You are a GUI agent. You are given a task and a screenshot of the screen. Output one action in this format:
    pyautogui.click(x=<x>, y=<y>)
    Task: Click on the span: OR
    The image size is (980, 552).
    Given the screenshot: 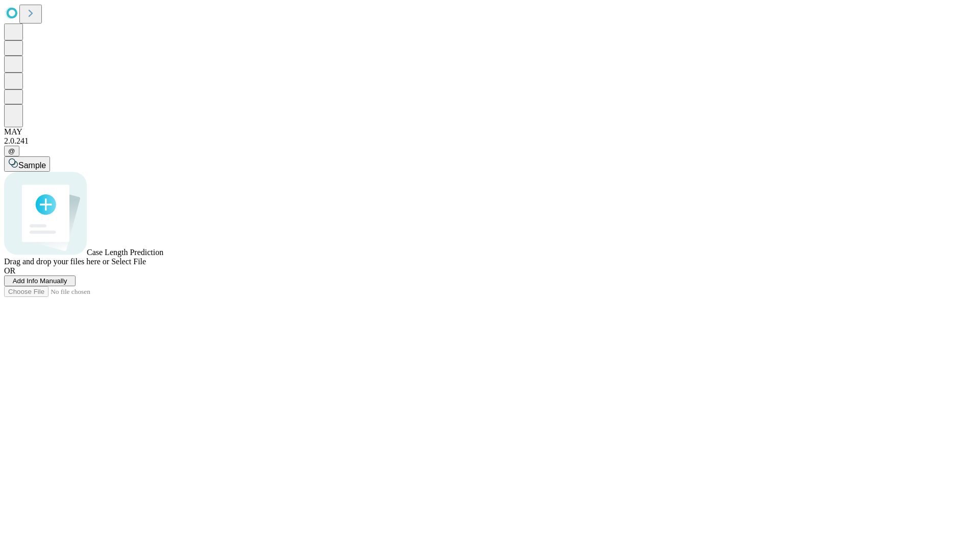 What is the action you would take?
    pyautogui.click(x=10, y=270)
    